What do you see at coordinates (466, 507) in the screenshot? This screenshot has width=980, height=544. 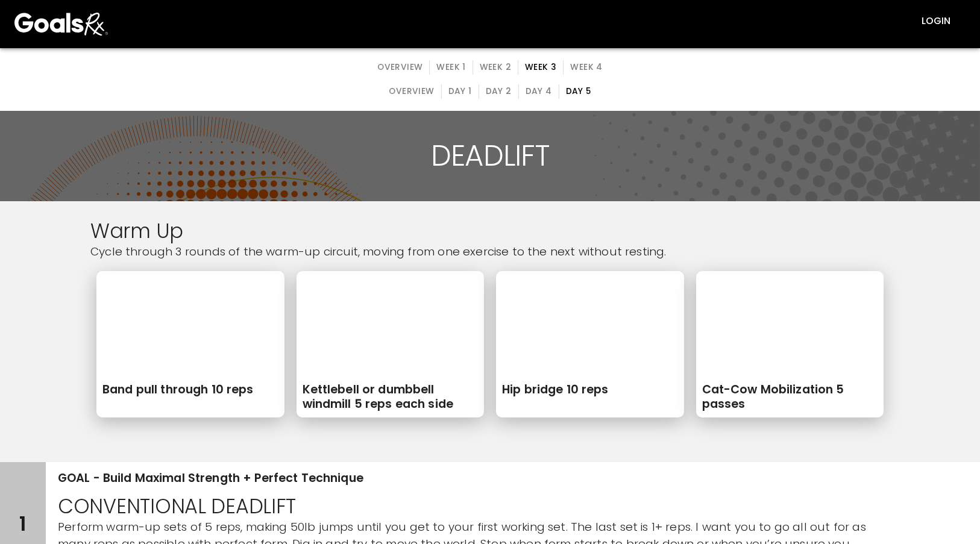 I see `h2: CONVENTIONAL DEADLIFT` at bounding box center [466, 507].